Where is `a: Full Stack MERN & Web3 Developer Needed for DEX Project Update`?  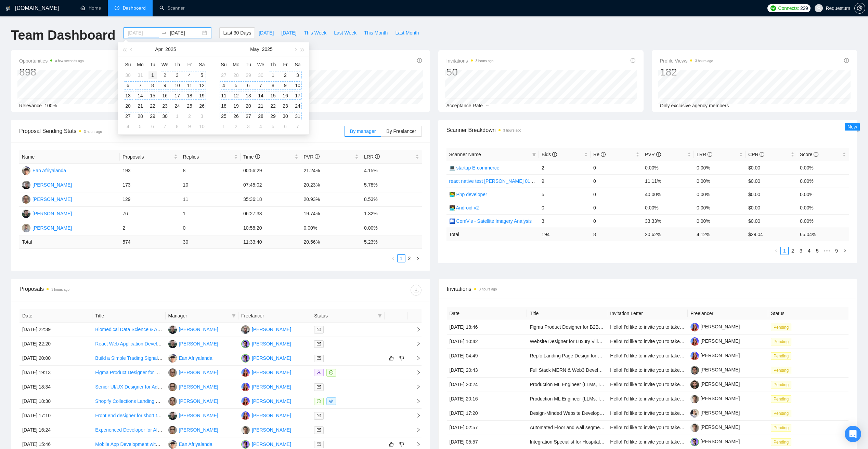
a: Full Stack MERN & Web3 Developer Needed for DEX Project Update is located at coordinates (603, 370).